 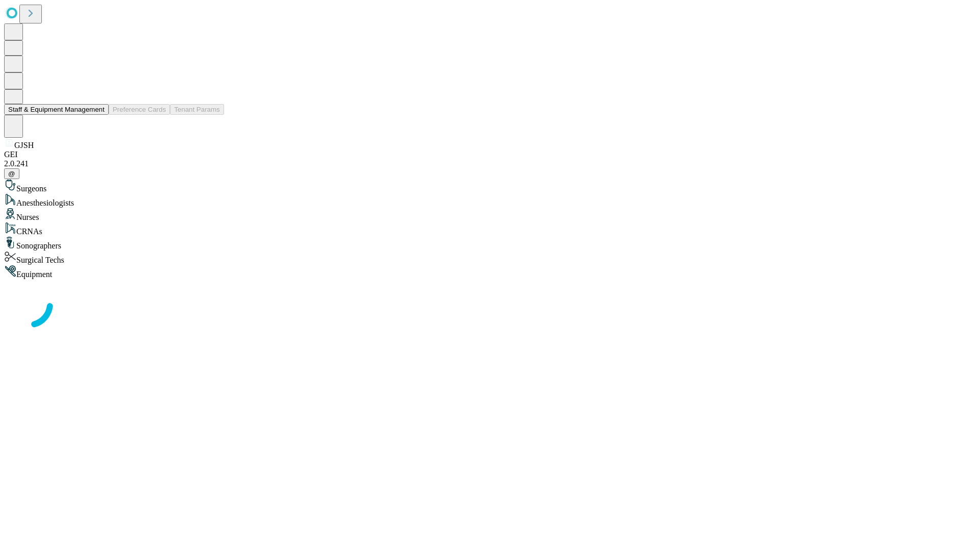 I want to click on div: Surgeons, so click(x=490, y=186).